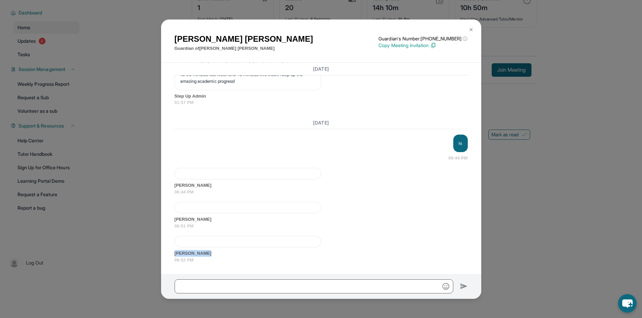  I want to click on span: 01:57 PM, so click(321, 103).